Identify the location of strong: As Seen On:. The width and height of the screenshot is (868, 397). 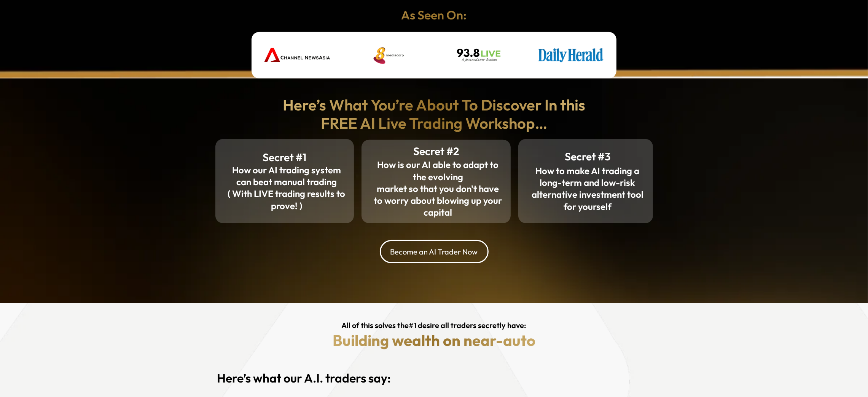
(434, 15).